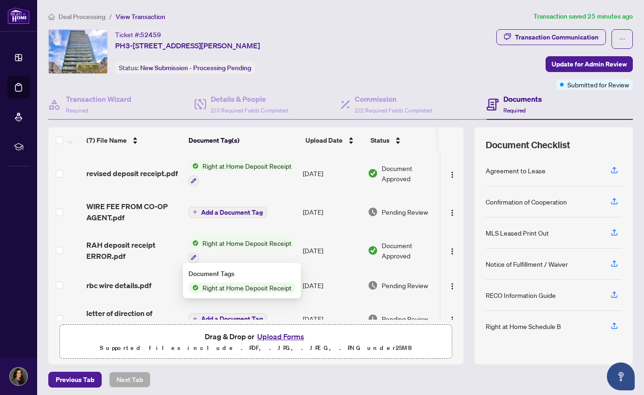 The width and height of the screenshot is (644, 395). I want to click on span: Status, so click(380, 140).